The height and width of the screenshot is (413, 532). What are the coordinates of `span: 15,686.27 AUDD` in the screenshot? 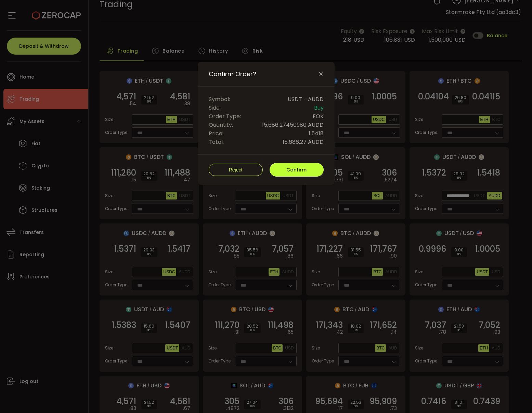 It's located at (303, 142).